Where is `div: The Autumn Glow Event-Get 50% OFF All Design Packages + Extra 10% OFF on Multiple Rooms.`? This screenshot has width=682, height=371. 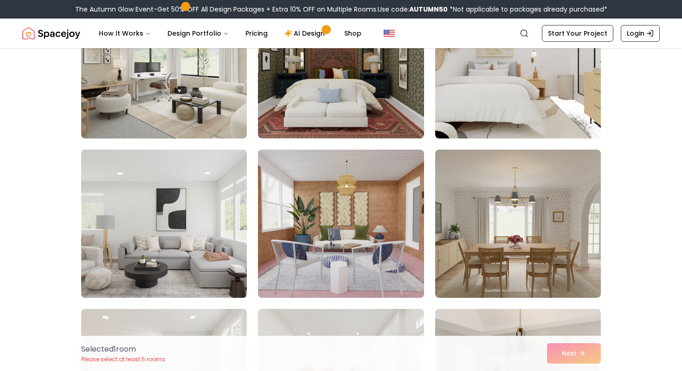 div: The Autumn Glow Event-Get 50% OFF All Design Packages + Extra 10% OFF on Multiple Rooms. is located at coordinates (341, 9).